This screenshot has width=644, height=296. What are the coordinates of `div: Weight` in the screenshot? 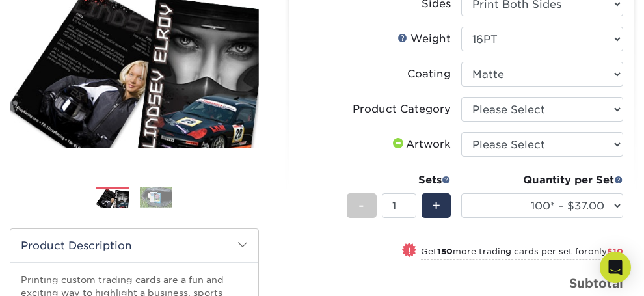 It's located at (425, 39).